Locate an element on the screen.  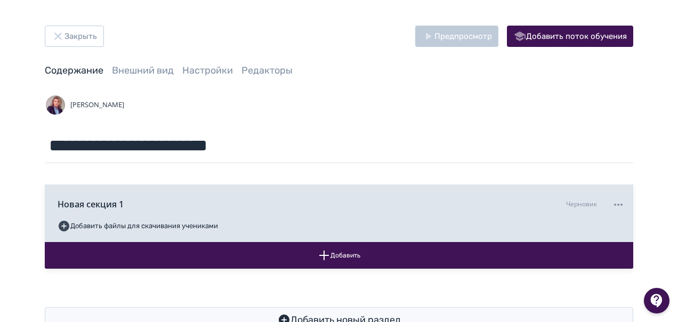
button: Добавить файлы для скачивания учениками is located at coordinates (138, 226).